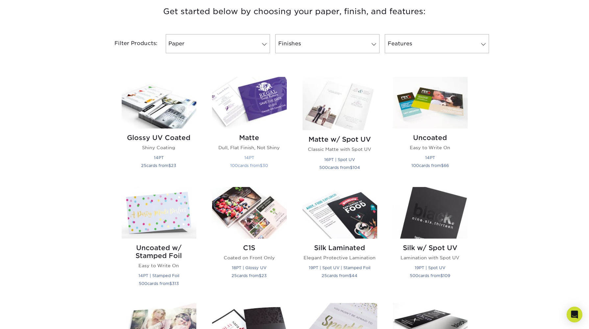  What do you see at coordinates (430, 128) in the screenshot?
I see `a: Uncoated Postcards Uncoated Easy to Write On 14PT 100cards from$66` at bounding box center [430, 128].